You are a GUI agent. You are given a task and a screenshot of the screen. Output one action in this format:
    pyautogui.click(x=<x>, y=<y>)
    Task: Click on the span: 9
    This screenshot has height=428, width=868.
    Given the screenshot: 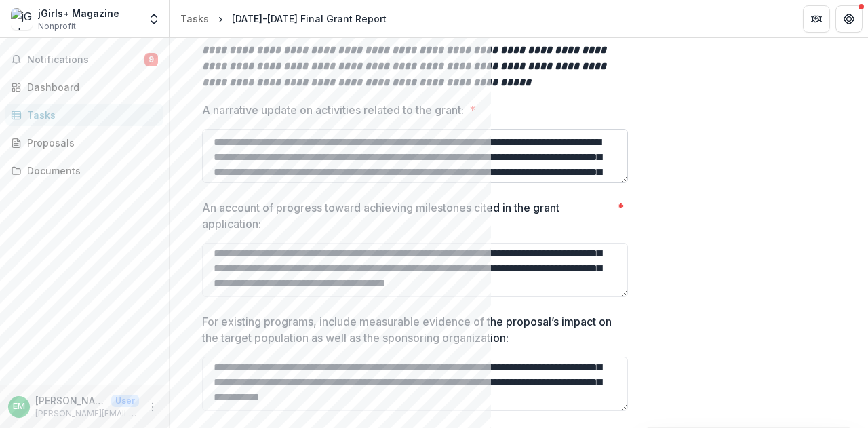 What is the action you would take?
    pyautogui.click(x=151, y=60)
    